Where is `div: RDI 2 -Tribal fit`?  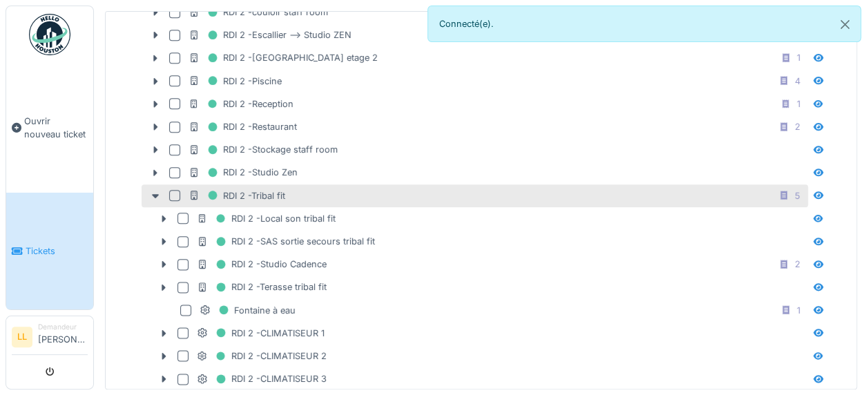 div: RDI 2 -Tribal fit is located at coordinates (237, 196).